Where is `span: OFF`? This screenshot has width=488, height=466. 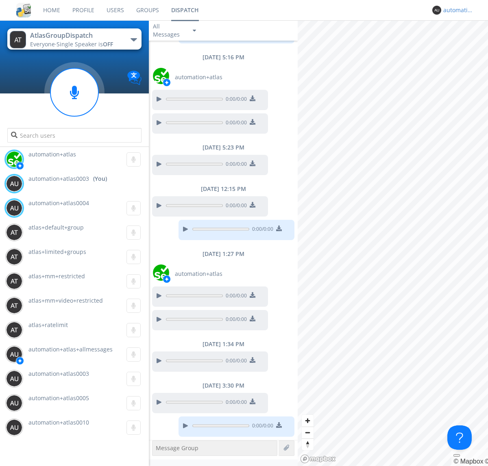 span: OFF is located at coordinates (108, 44).